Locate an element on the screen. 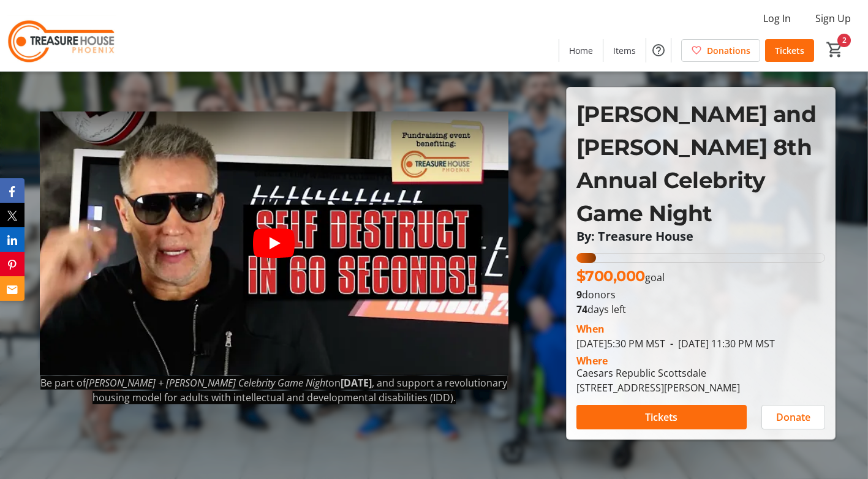  span: Be part of is located at coordinates (63, 383).